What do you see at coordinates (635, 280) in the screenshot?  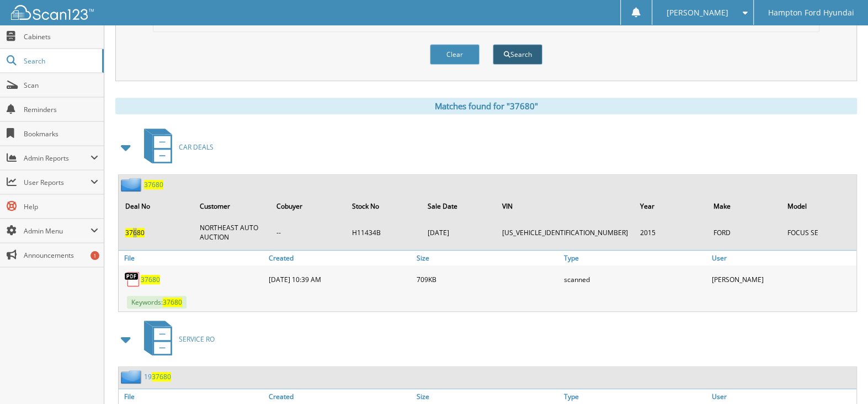 I see `div: scanned` at bounding box center [635, 280].